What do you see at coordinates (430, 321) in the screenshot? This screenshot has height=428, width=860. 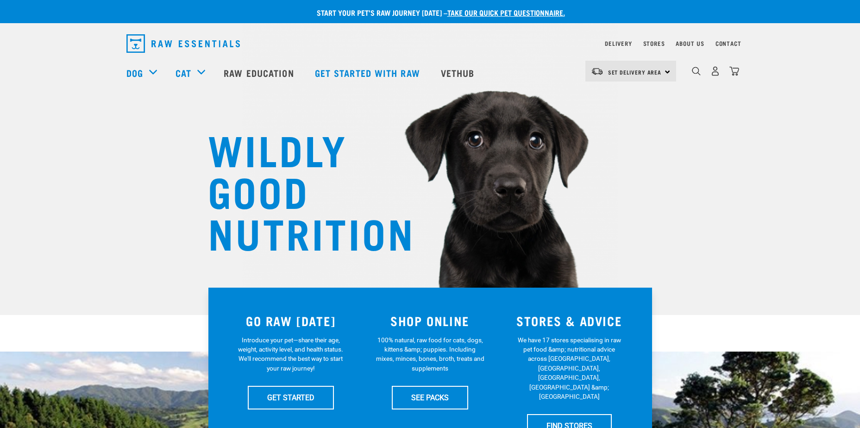 I see `h3: SHOP ONLINE` at bounding box center [430, 321].